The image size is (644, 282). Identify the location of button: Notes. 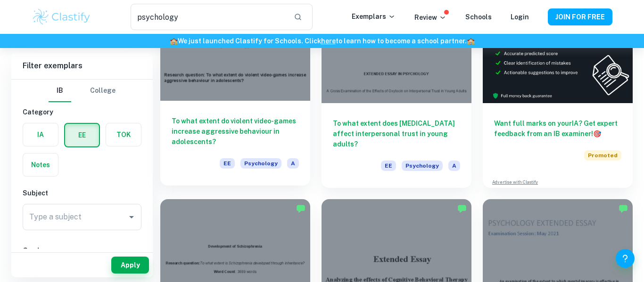
(41, 165).